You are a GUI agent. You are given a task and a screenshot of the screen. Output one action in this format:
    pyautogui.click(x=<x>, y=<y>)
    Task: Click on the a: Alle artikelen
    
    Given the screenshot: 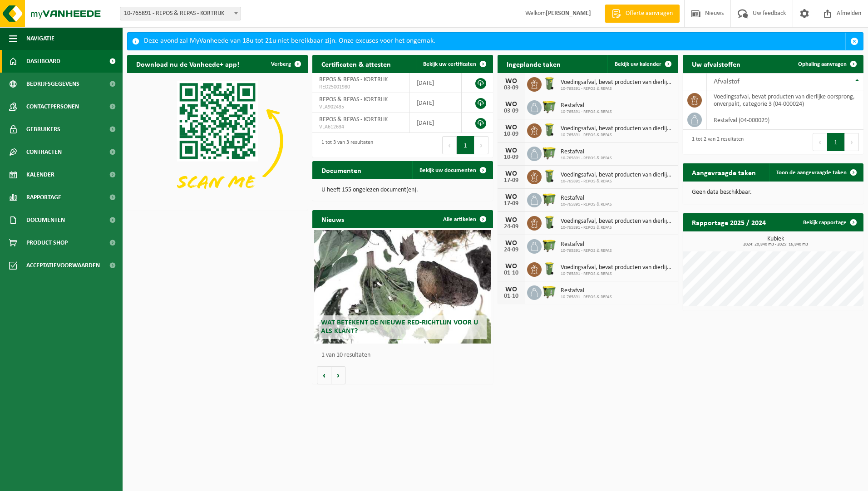 What is the action you would take?
    pyautogui.click(x=464, y=219)
    